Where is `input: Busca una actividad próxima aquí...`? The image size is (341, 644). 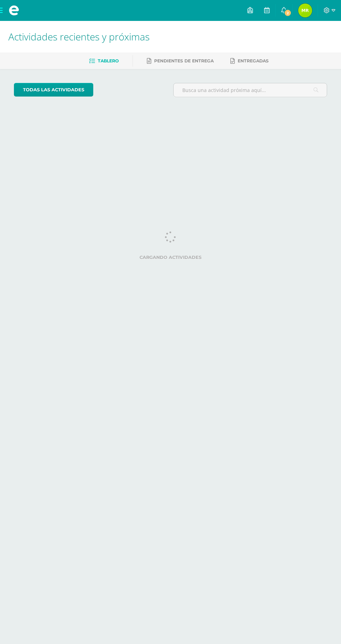
input: Busca una actividad próxima aquí... is located at coordinates (250, 90).